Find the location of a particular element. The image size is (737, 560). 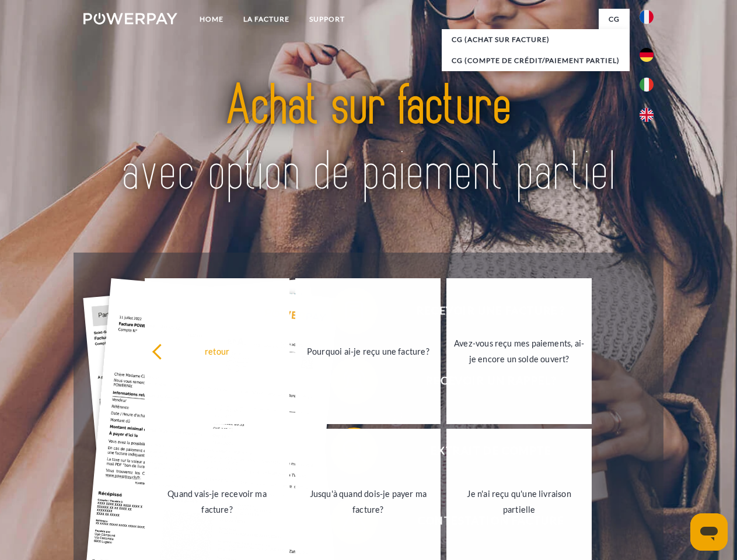

a: CG (achat sur facture) is located at coordinates (536, 39).